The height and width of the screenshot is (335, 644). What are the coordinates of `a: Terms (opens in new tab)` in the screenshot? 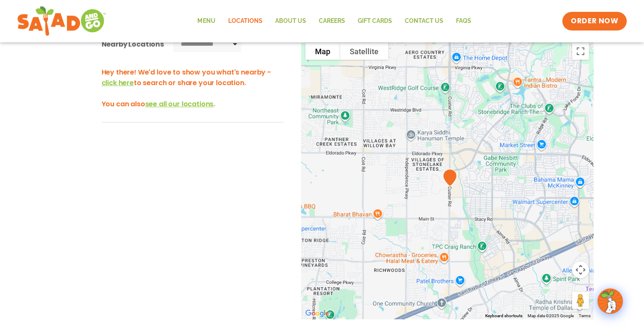 It's located at (584, 316).